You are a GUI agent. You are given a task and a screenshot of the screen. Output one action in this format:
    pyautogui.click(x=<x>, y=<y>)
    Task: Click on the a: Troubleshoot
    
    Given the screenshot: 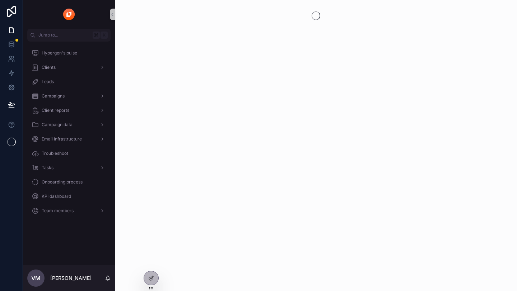 What is the action you would take?
    pyautogui.click(x=69, y=154)
    